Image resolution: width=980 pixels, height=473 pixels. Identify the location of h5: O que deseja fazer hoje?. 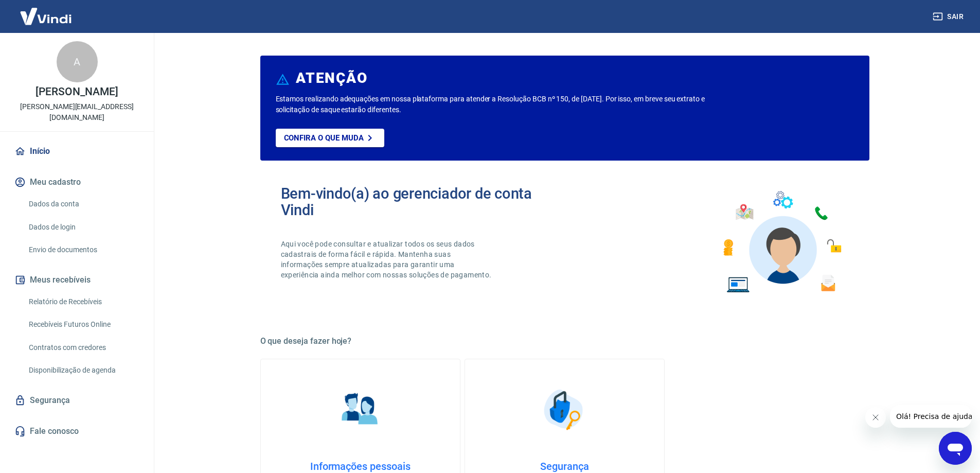
(565, 341).